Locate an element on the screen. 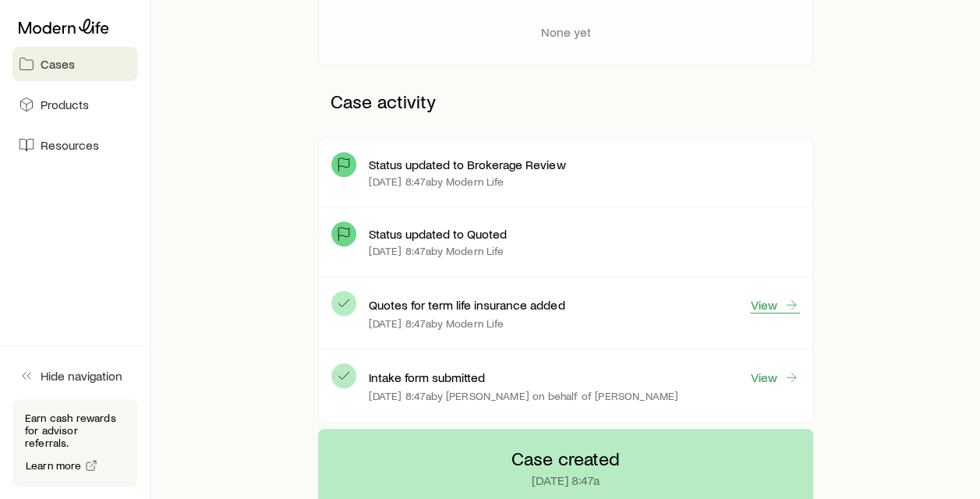 This screenshot has height=499, width=980. p: Quotes for term life insurance added is located at coordinates (466, 304).